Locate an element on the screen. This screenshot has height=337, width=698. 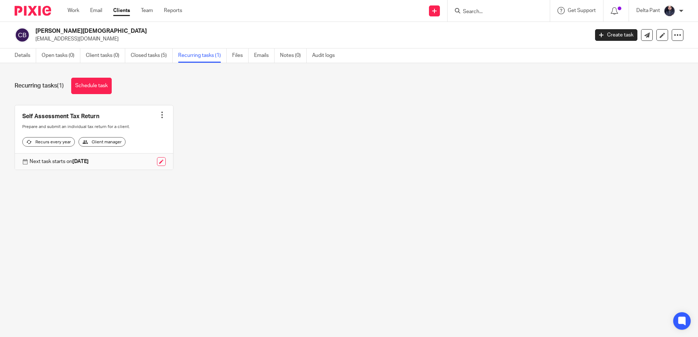
img: Pixie is located at coordinates (33, 11).